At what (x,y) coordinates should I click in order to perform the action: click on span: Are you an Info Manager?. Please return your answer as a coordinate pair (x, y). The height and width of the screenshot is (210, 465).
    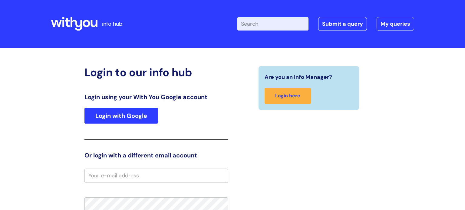
    Looking at the image, I should click on (298, 77).